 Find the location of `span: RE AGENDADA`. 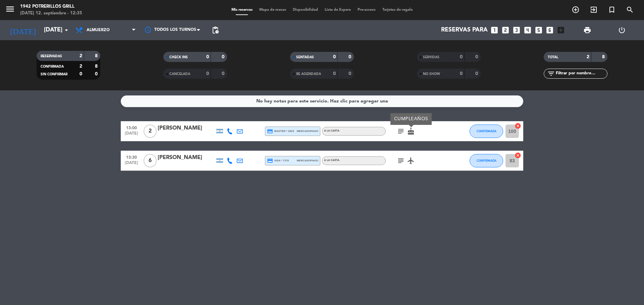

span: RE AGENDADA is located at coordinates (309, 74).